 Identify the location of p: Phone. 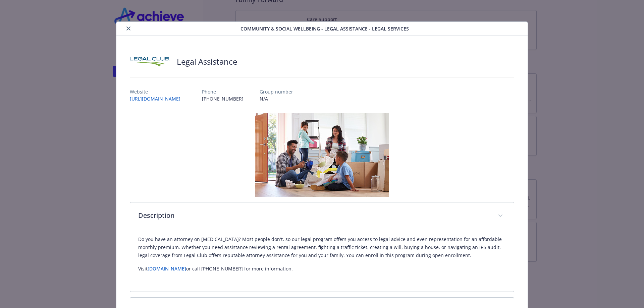
(223, 91).